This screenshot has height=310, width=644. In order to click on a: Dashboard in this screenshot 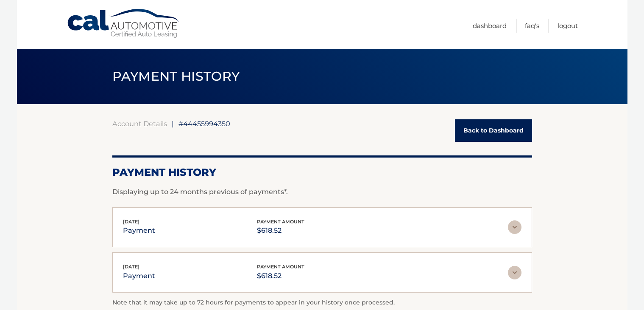, I will do `click(490, 26)`.